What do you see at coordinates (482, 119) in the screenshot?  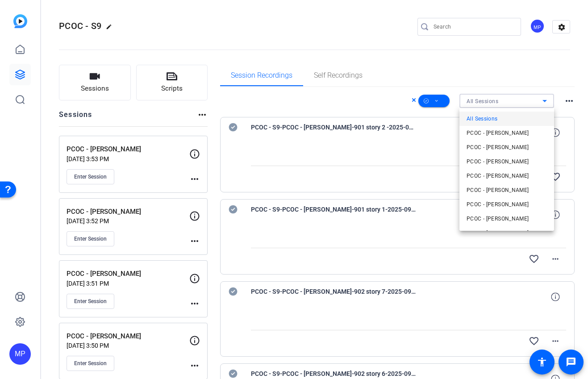 I see `span: All Sessions` at bounding box center [482, 119].